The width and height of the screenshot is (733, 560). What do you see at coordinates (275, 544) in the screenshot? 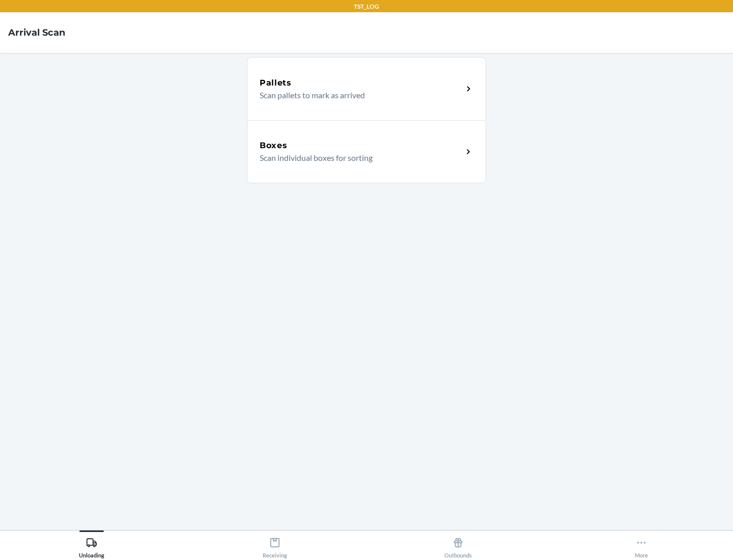
I see `button: Receiving` at bounding box center [275, 544].